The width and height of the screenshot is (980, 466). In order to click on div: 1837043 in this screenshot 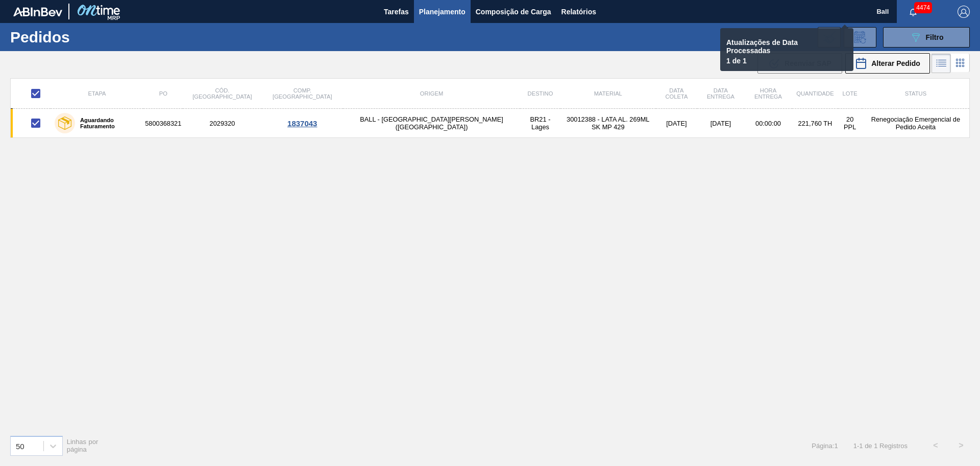, I will do `click(302, 123)`.